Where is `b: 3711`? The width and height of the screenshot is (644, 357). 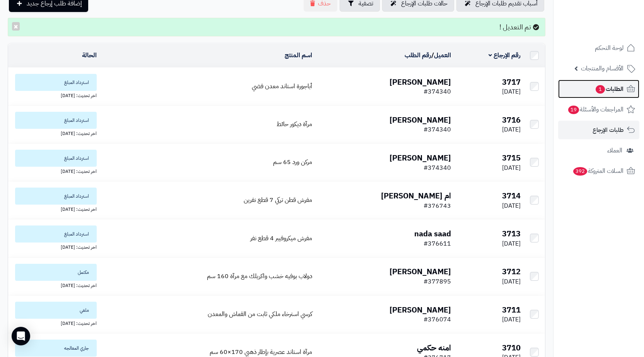
b: 3711 is located at coordinates (511, 310).